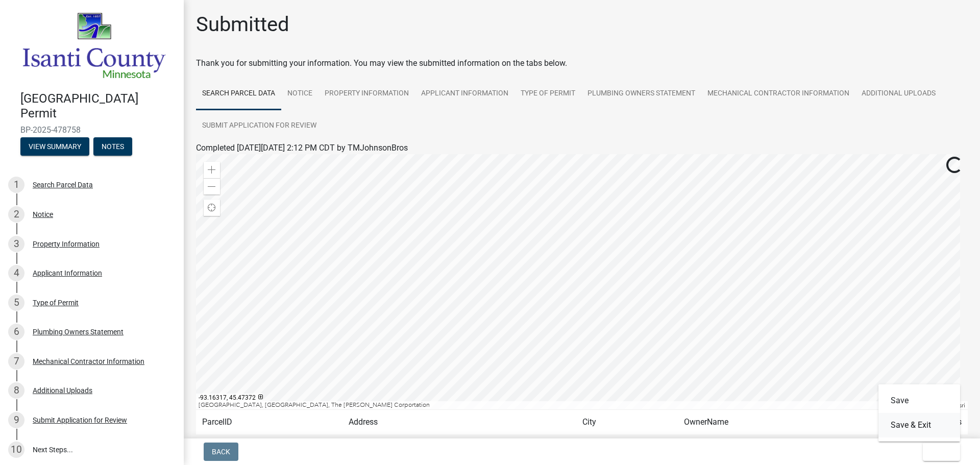 The height and width of the screenshot is (465, 980). What do you see at coordinates (464, 94) in the screenshot?
I see `a: Applicant Information` at bounding box center [464, 94].